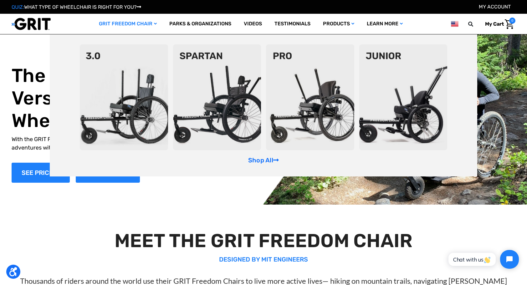 The height and width of the screenshot is (285, 527). Describe the element at coordinates (41, 173) in the screenshot. I see `a: Shop Now` at that location.